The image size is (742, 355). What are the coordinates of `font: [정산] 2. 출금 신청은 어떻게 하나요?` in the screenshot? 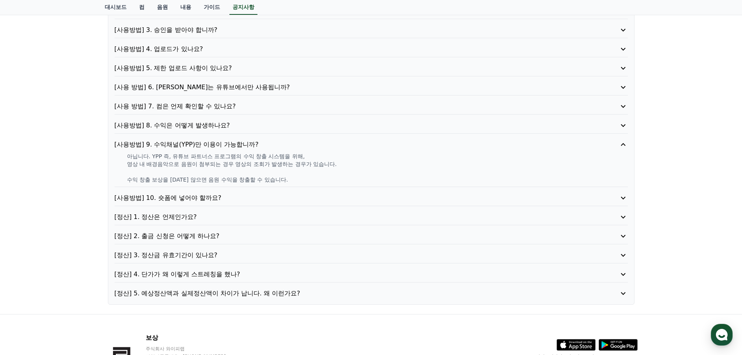 It's located at (167, 236).